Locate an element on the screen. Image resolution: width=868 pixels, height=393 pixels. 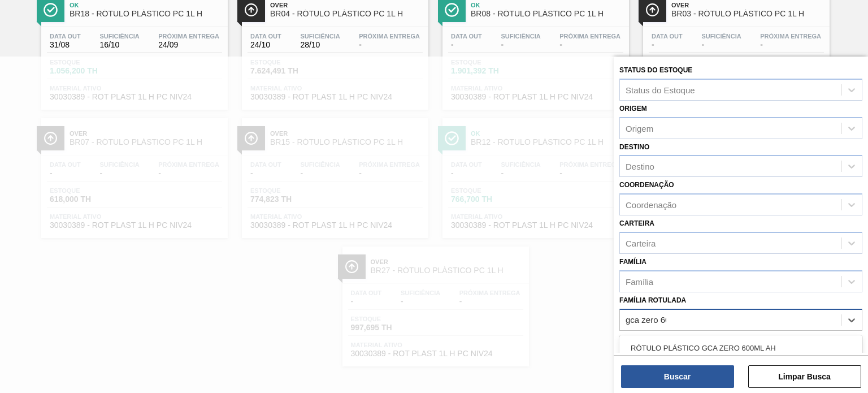
span: BR03 - RÓTULO PLÁSTICO PC 1L H is located at coordinates (747, 13).